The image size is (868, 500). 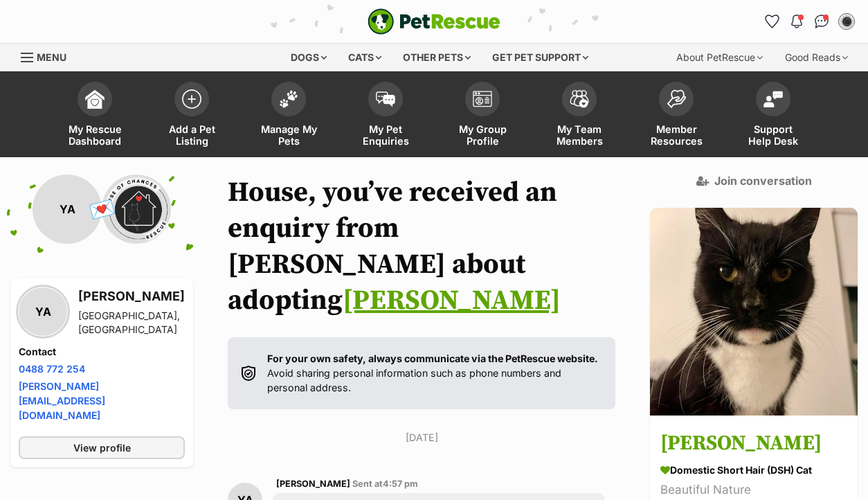 I want to click on div: Other pets, so click(x=437, y=57).